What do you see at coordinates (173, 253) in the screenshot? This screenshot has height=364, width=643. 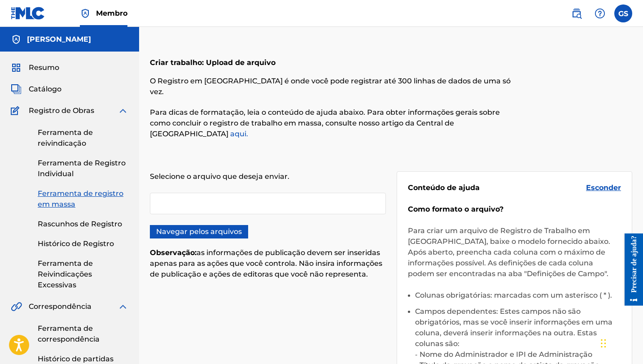 I see `font: Observação:` at bounding box center [173, 253].